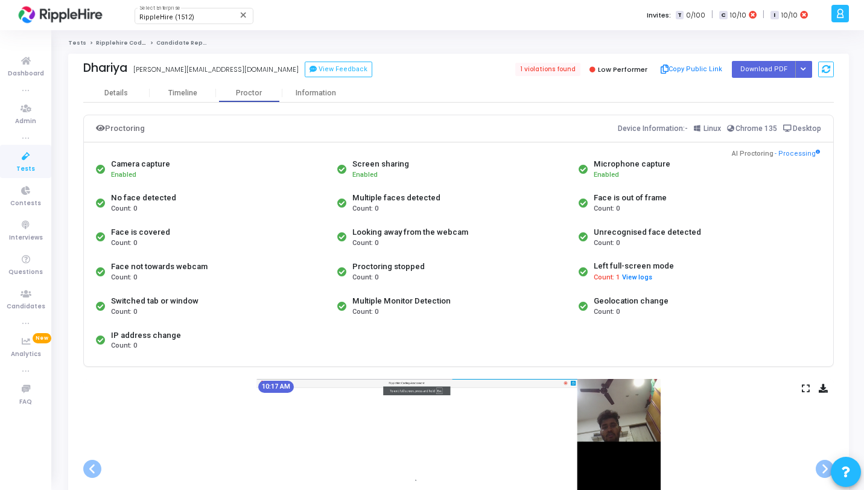 This screenshot has width=864, height=490. What do you see at coordinates (116, 93) in the screenshot?
I see `div: Details` at bounding box center [116, 93].